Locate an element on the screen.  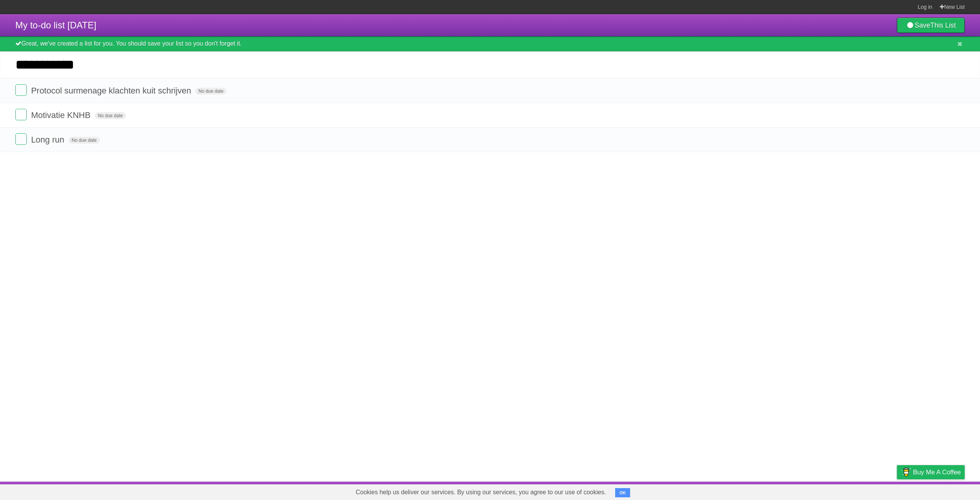
a: Suggest a feature is located at coordinates (940, 491).